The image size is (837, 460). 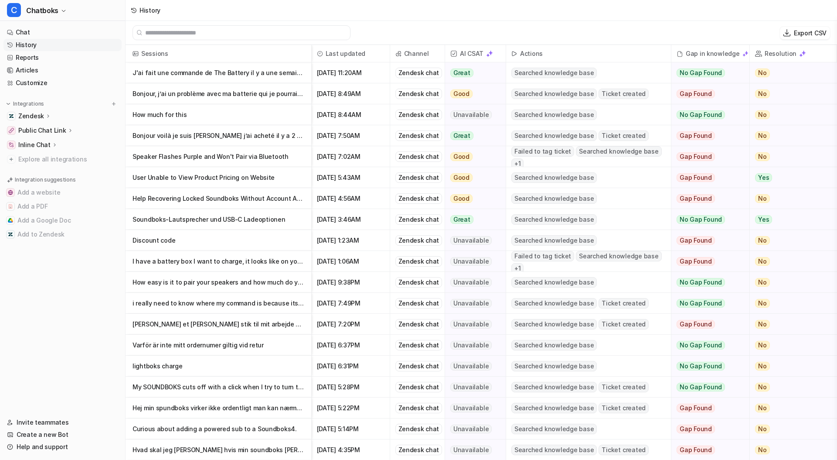 What do you see at coordinates (25, 104) in the screenshot?
I see `button: Integrations` at bounding box center [25, 104].